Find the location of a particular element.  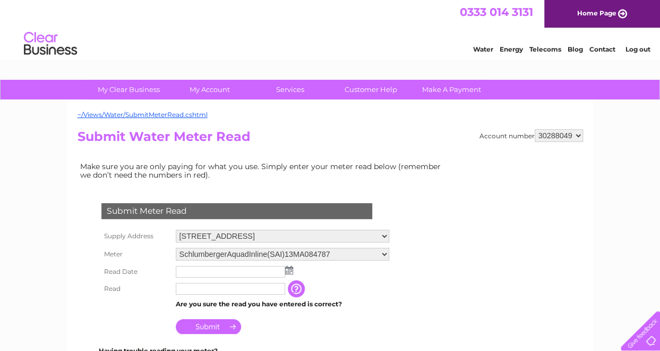

th: Supply Address is located at coordinates (136, 236).